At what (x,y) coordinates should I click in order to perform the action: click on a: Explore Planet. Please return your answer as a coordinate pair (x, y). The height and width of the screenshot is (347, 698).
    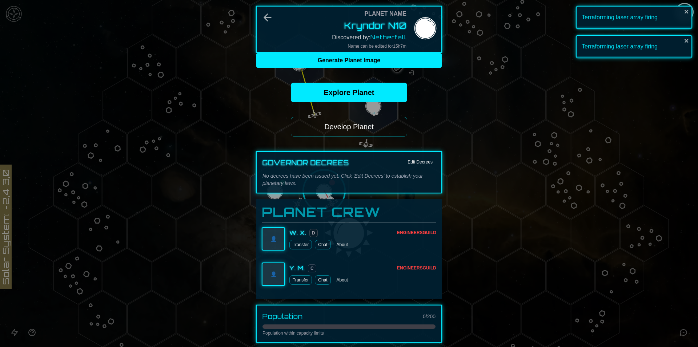
    Looking at the image, I should click on (349, 92).